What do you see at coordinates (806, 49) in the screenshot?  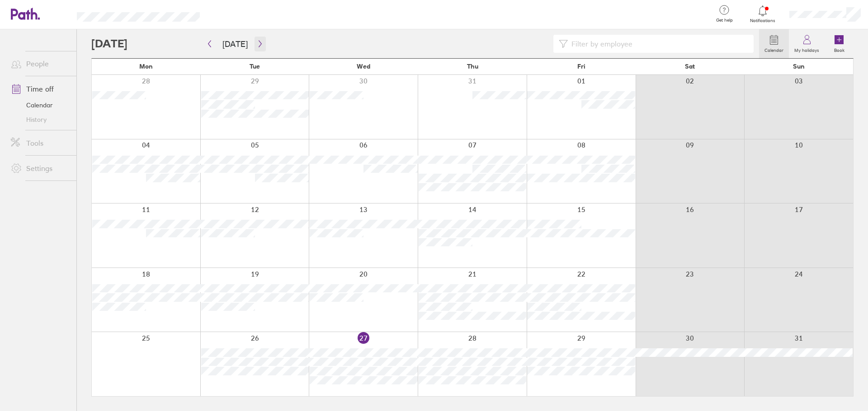 I see `label: My holidays` at bounding box center [806, 49].